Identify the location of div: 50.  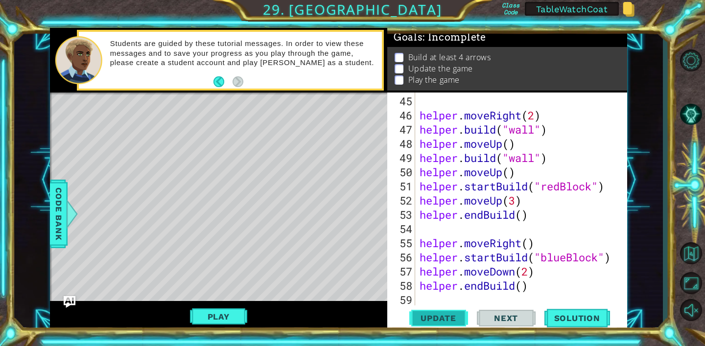
(402, 172).